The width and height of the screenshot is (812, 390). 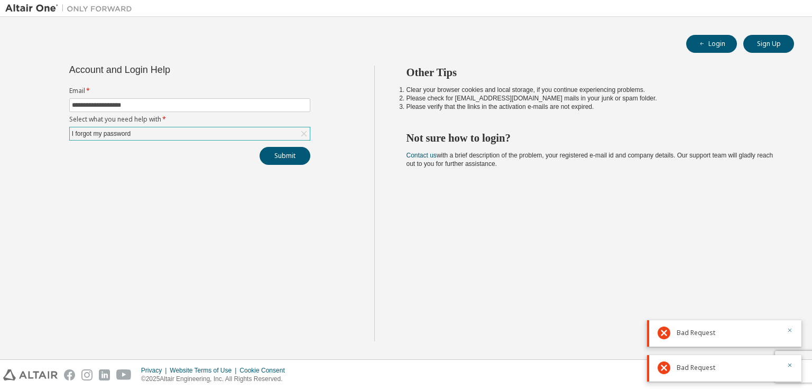 I want to click on img: Altair One, so click(x=71, y=8).